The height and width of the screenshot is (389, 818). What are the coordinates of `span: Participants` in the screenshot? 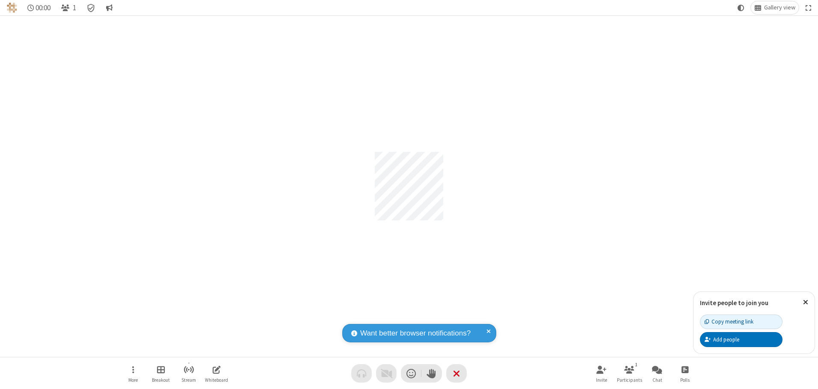 It's located at (629, 380).